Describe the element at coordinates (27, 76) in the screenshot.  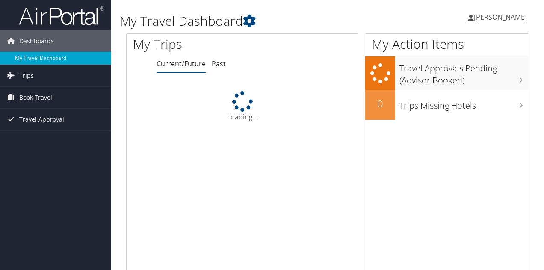
I see `span: Trips` at that location.